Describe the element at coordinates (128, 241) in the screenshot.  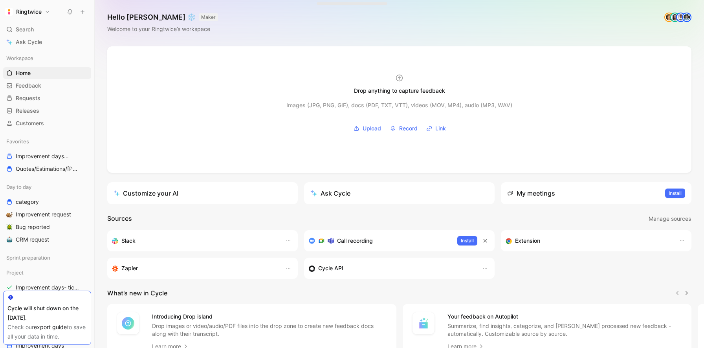
I see `h3: Slack` at that location.